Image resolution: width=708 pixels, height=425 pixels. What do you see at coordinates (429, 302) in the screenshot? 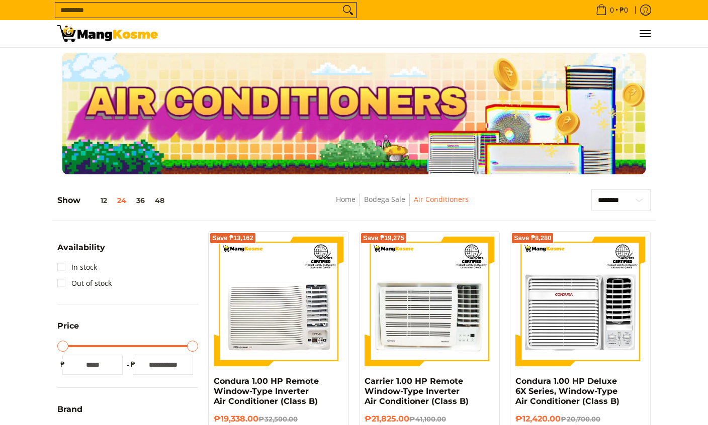
I see `img: Carrier 1.00 HP Remote Window-Type Inverter Air Conditioner (Class B)` at bounding box center [429, 302].